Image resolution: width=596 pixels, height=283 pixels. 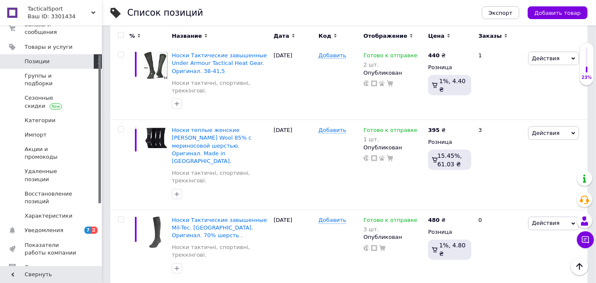 What do you see at coordinates (436, 36) in the screenshot?
I see `span: Цена` at bounding box center [436, 36].